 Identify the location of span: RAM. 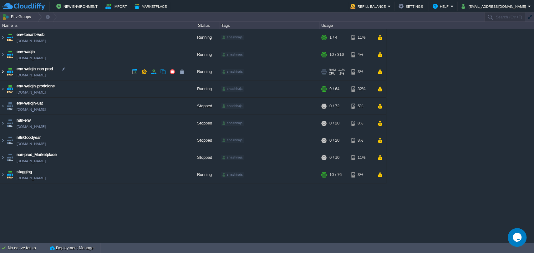
(332, 70).